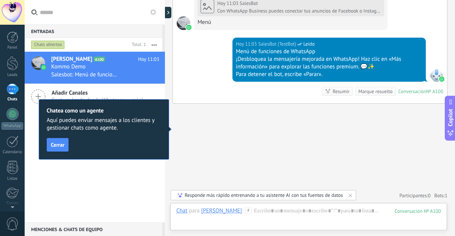 This screenshot has width=455, height=236. I want to click on span: Aquí puedes enviar mensajes a los clientes y gestionar chats como agente., so click(104, 124).